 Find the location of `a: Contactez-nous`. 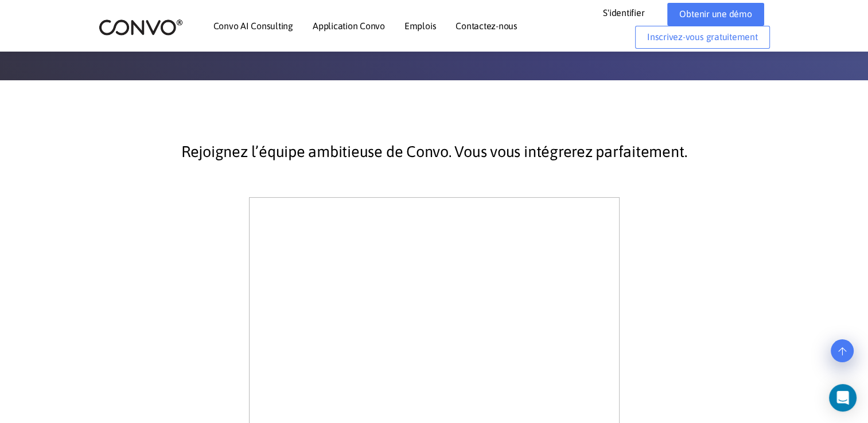

a: Contactez-nous is located at coordinates (487, 26).